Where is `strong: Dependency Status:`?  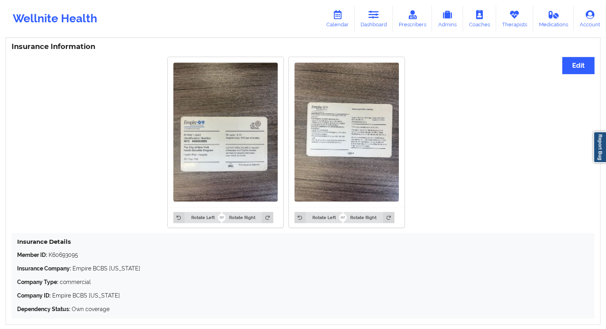 strong: Dependency Status: is located at coordinates (43, 309).